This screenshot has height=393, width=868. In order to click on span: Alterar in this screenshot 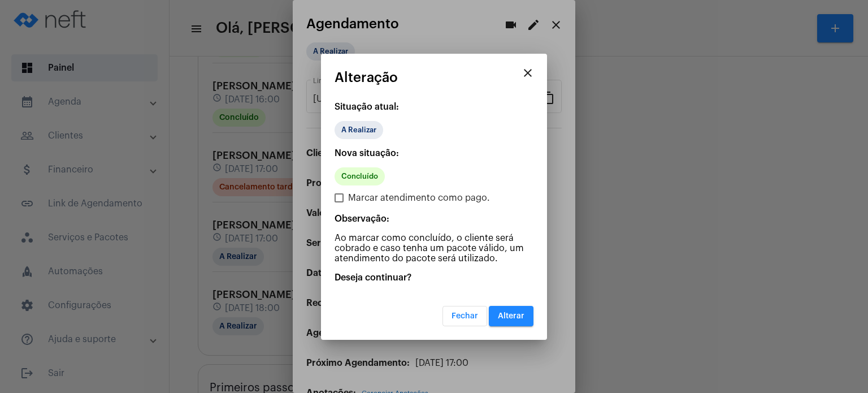, I will do `click(510, 316)`.